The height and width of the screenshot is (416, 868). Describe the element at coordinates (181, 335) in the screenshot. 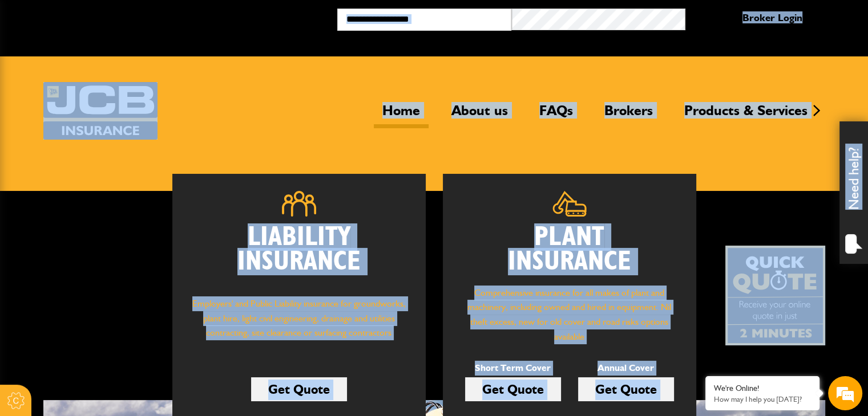

I see `em: Start Chat` at that location.